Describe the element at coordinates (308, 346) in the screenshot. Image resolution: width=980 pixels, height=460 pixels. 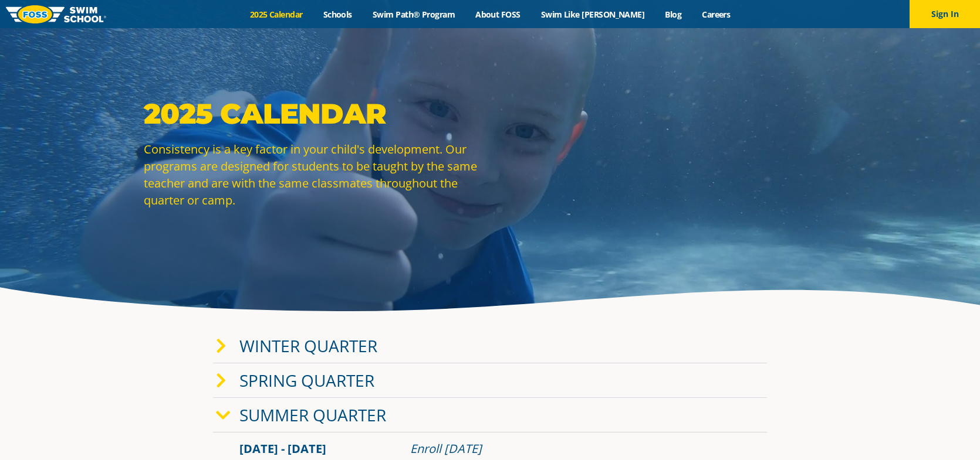
I see `a: Winter Quarter` at that location.